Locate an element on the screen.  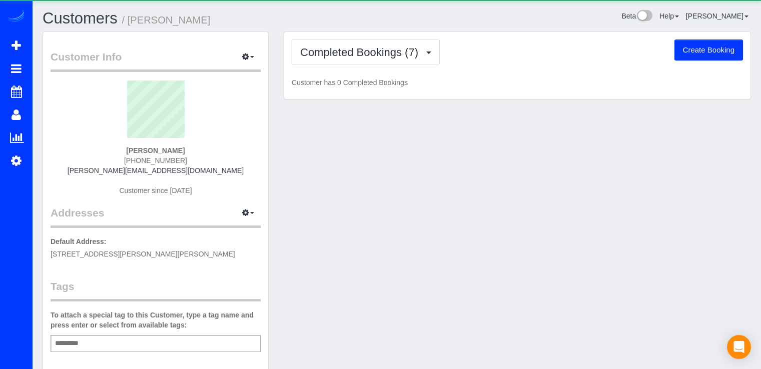
label: Default Address: is located at coordinates (79, 242).